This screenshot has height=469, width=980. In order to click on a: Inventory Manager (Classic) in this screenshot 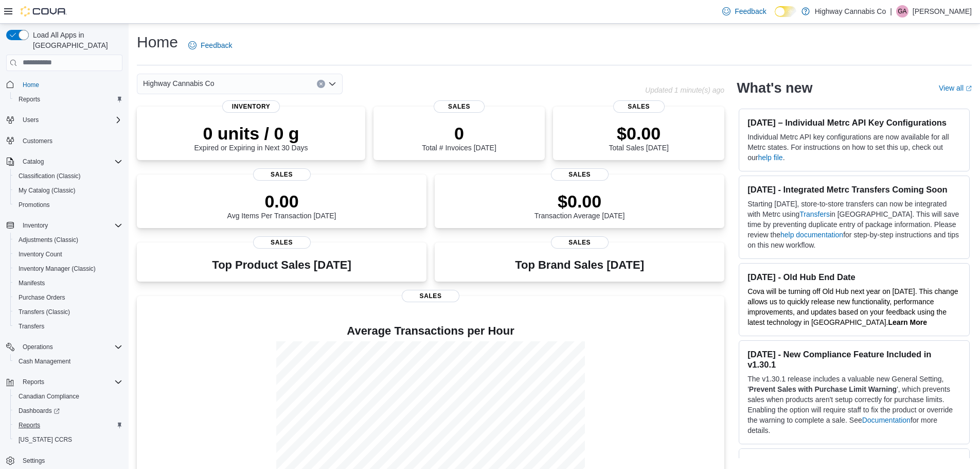, I will do `click(57, 268)`.